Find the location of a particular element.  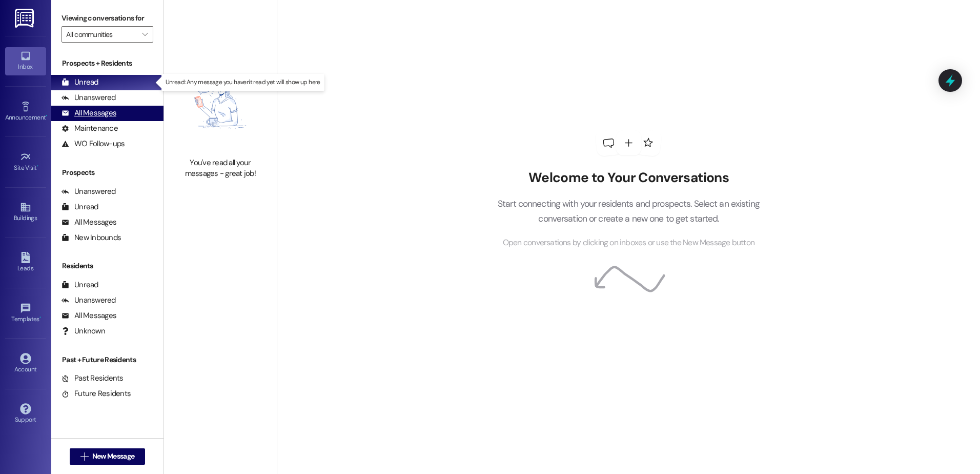

div: Past + Future Residents is located at coordinates (107, 360).